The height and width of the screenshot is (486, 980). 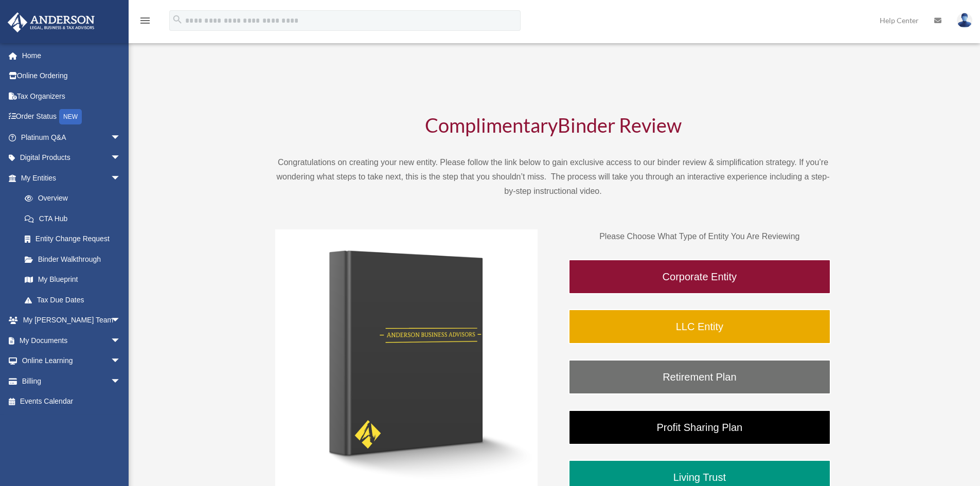 I want to click on a: Retirement Plan, so click(x=699, y=377).